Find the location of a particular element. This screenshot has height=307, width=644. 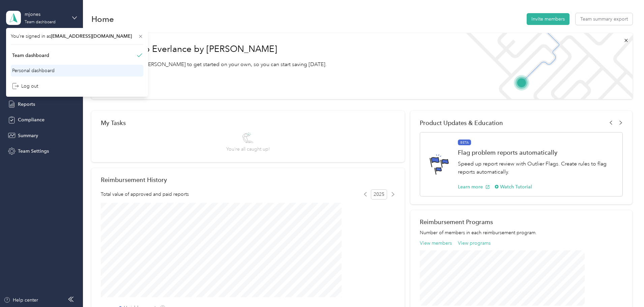

div: Personal dashboard is located at coordinates (33, 70).